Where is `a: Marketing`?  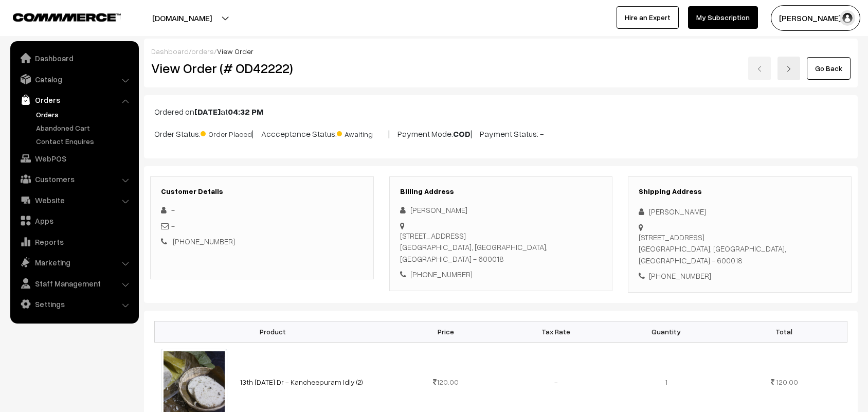
a: Marketing is located at coordinates (74, 262).